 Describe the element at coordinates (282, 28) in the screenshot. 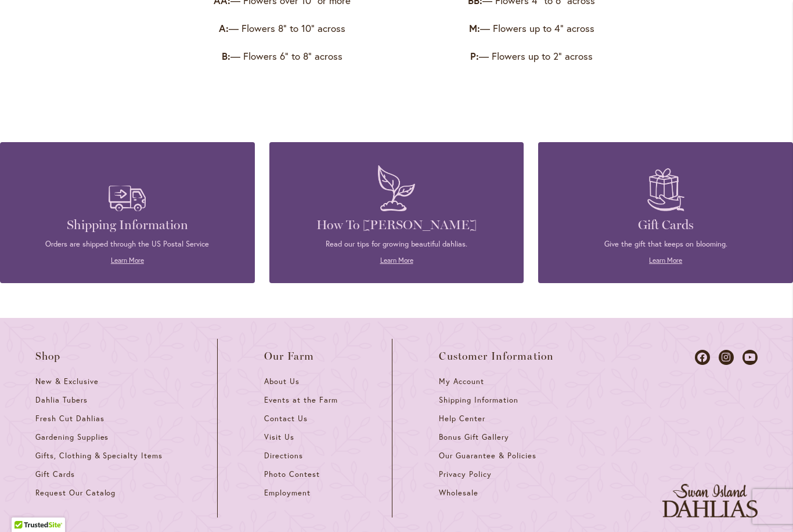

I see `p: — Flowers 8" to 10" across` at that location.